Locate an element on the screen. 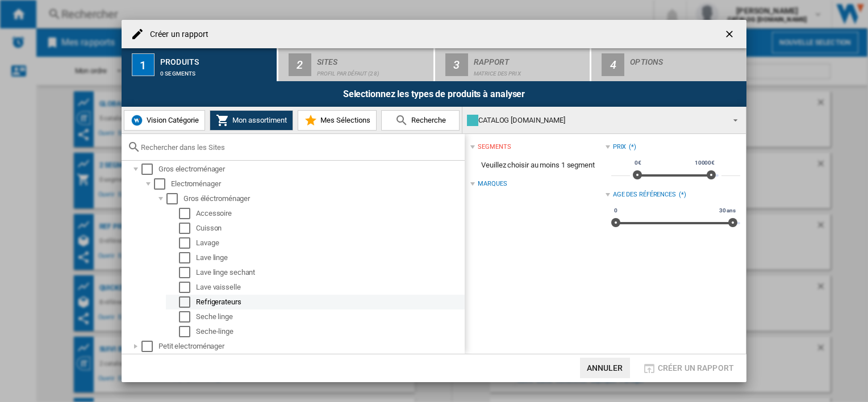 The image size is (868, 402). div: Refrigerateurs is located at coordinates (329, 302).